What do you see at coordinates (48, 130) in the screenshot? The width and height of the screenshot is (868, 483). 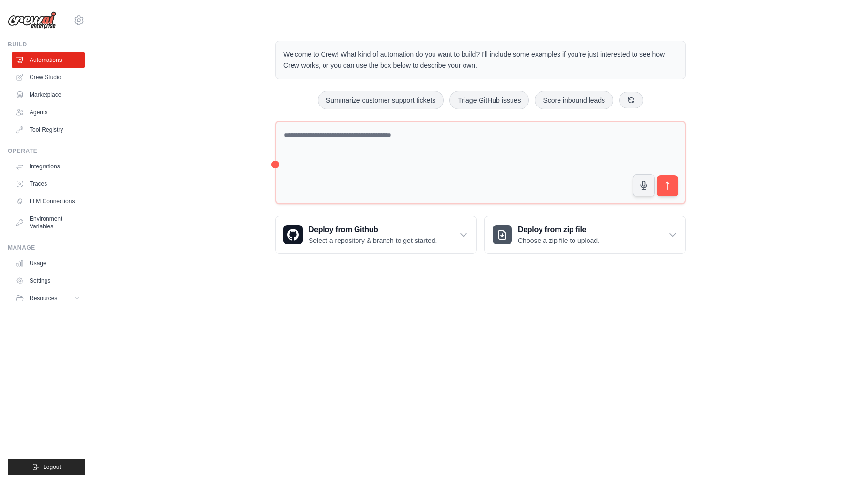 I see `a: Tool Registry` at bounding box center [48, 130].